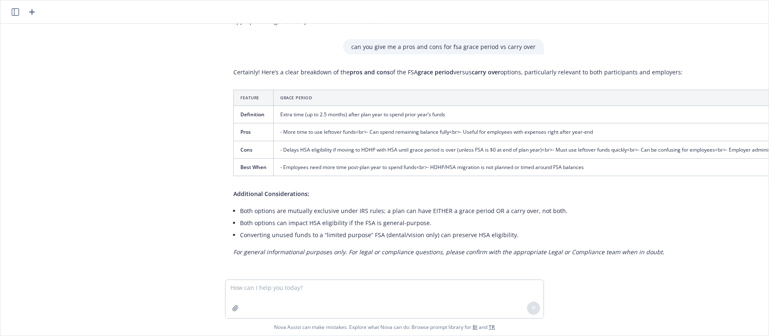  Describe the element at coordinates (246, 132) in the screenshot. I see `span: Pros` at that location.